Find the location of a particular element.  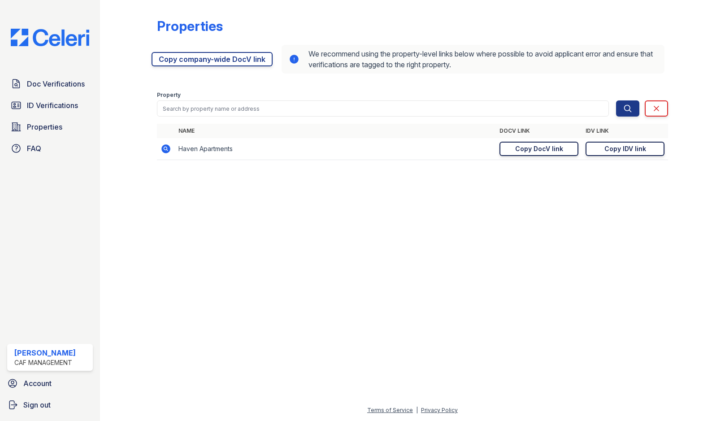

label: Property is located at coordinates (169, 95).